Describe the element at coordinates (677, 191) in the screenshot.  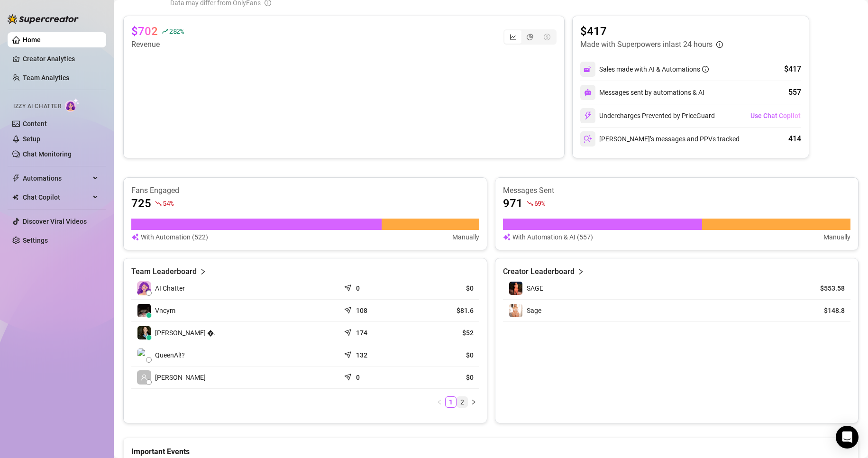
I see `article: Messages Sent` at that location.